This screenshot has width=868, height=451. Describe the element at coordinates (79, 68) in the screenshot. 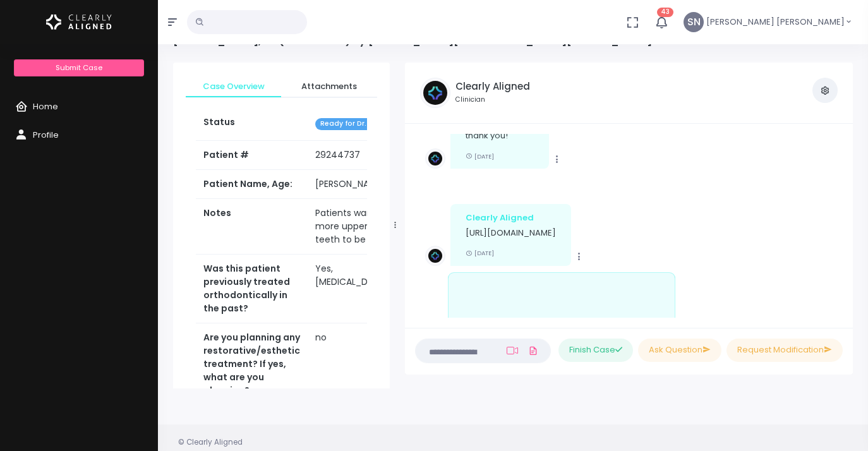

I see `span: Submit Case` at that location.